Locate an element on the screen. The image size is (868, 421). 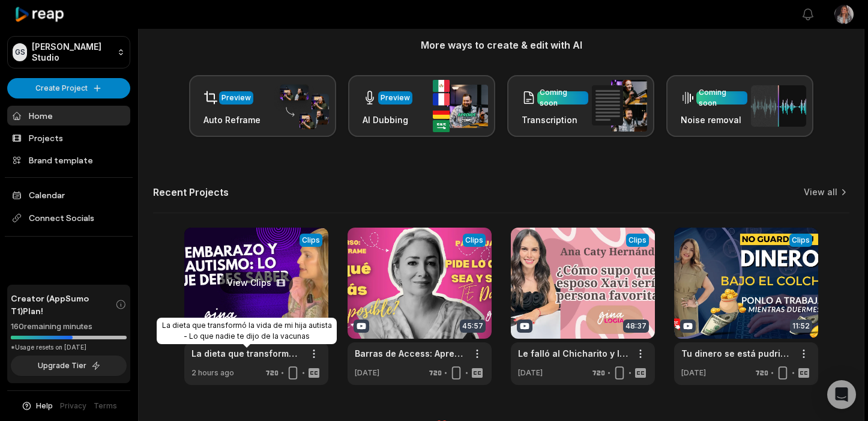
a: Privacy is located at coordinates (74, 406).